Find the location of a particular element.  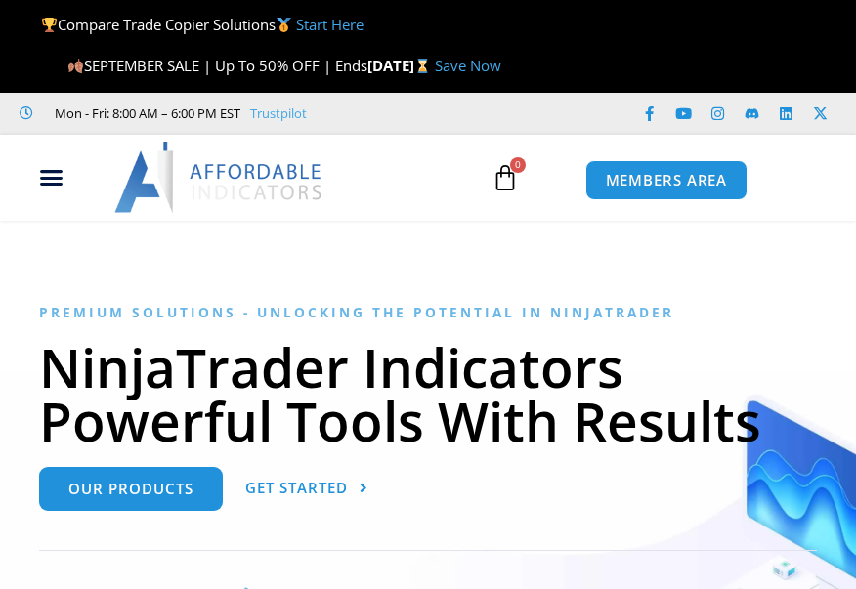

h6: Premium Solutions - Unlocking the Potential in NinjaTrader is located at coordinates (428, 312).